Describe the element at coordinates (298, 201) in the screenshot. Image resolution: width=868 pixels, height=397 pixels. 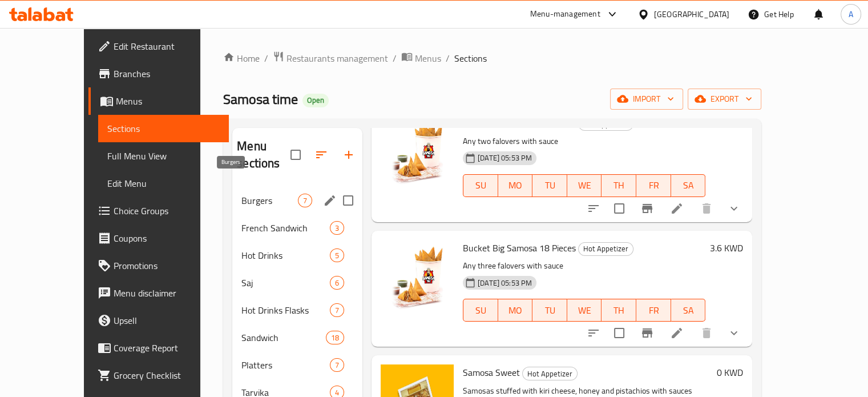
I see `div: Burgers7edit` at that location.